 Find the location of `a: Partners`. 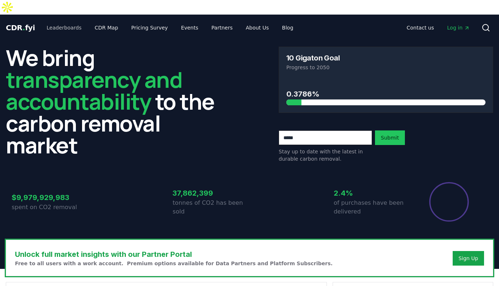

a: Partners is located at coordinates (222, 28).